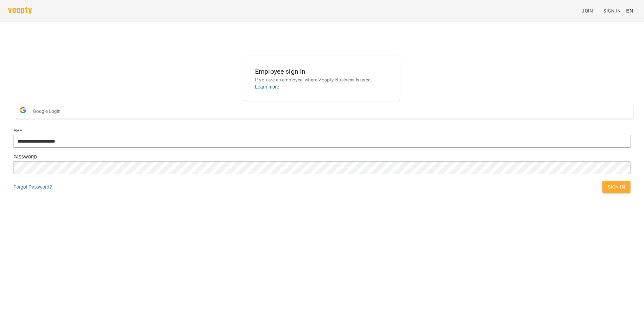 Image resolution: width=644 pixels, height=322 pixels. What do you see at coordinates (322, 131) in the screenshot?
I see `div: Email` at bounding box center [322, 131].